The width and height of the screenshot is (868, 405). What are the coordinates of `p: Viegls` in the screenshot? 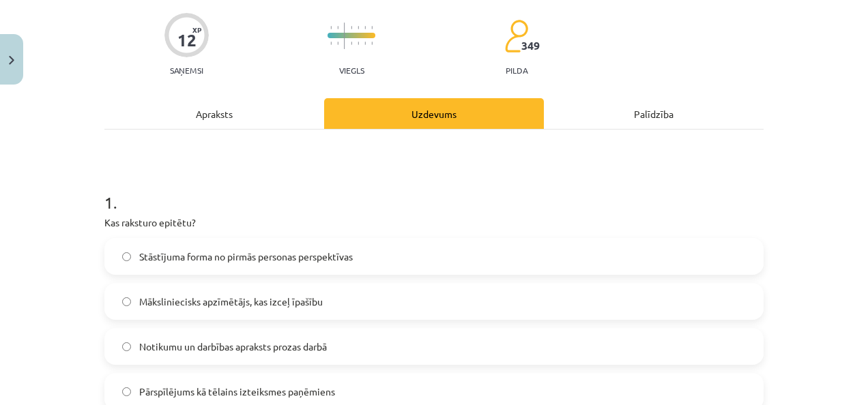 It's located at (351, 70).